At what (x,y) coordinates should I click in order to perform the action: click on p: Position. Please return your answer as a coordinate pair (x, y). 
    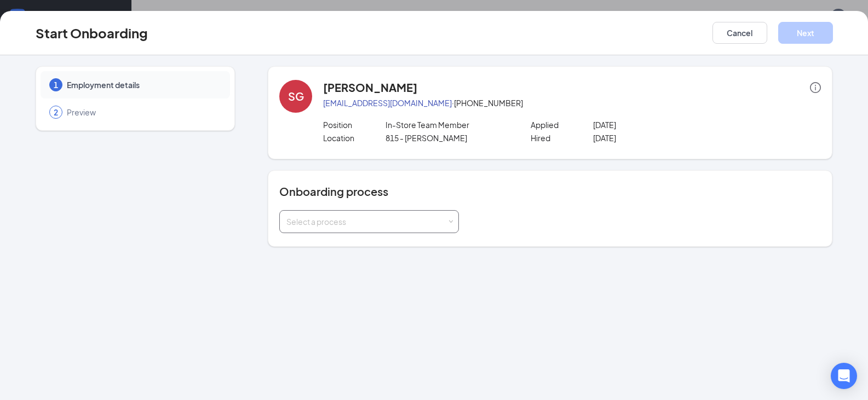
    Looking at the image, I should click on (354, 125).